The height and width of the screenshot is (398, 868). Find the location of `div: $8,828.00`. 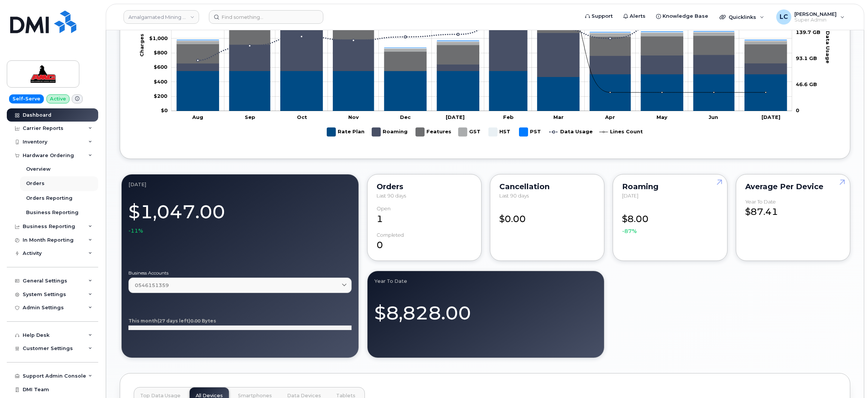

div: $8,828.00 is located at coordinates (486, 310).